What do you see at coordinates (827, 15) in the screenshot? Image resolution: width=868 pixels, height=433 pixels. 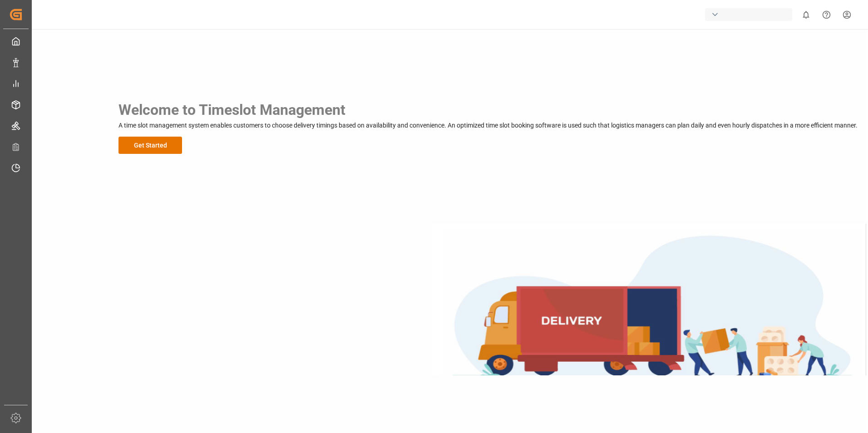 I see `button: Help Center` at bounding box center [827, 15].